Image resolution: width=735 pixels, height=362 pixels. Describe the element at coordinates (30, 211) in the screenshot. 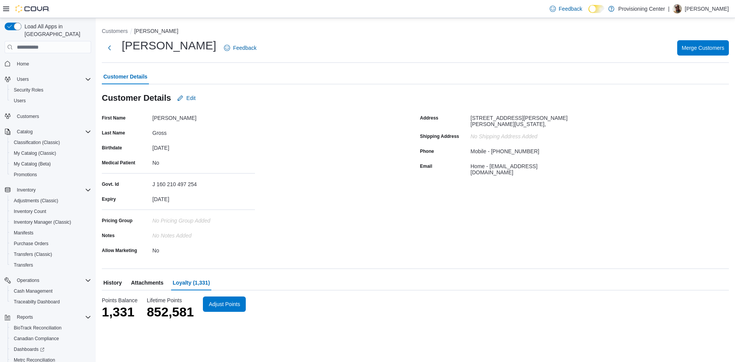

I see `span: Inventory Count` at that location.